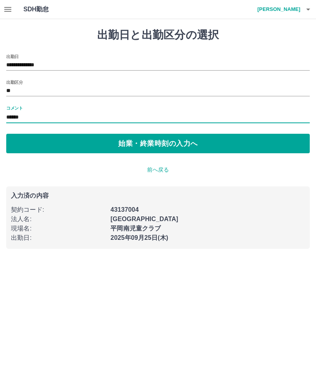 The height and width of the screenshot is (381, 316). What do you see at coordinates (58, 210) in the screenshot?
I see `p: 契約コード :` at bounding box center [58, 210].